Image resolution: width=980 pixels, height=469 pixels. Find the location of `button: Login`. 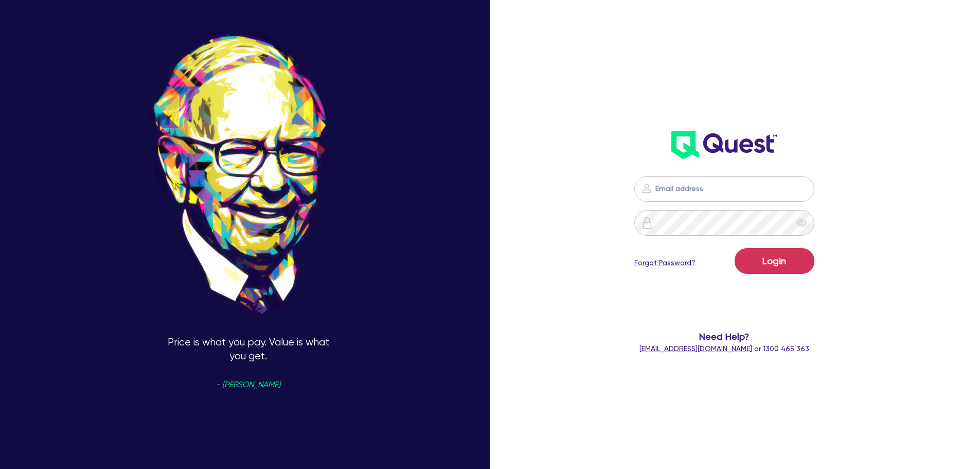

button: Login is located at coordinates (774, 261).